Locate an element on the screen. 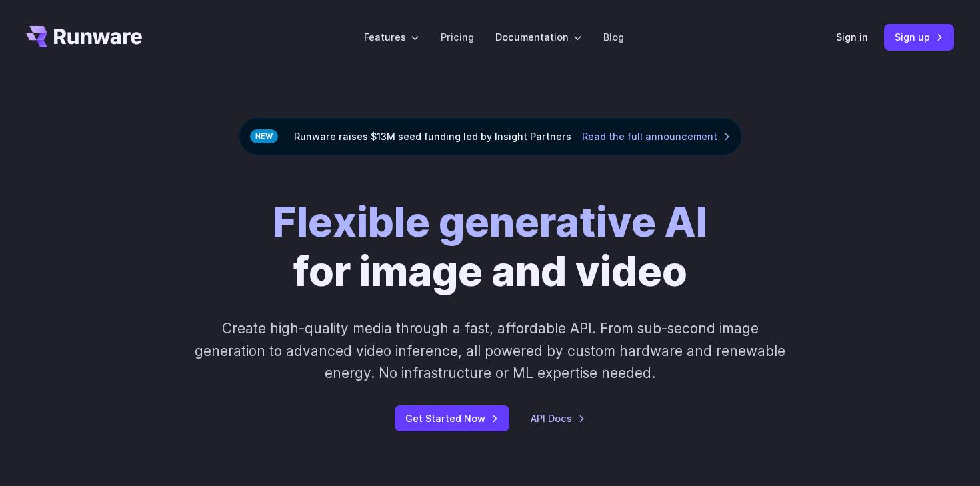 Image resolution: width=980 pixels, height=486 pixels. p: Create high-quality media through a fast, affordable API. From sub-second image generation to adv... is located at coordinates (490, 351).